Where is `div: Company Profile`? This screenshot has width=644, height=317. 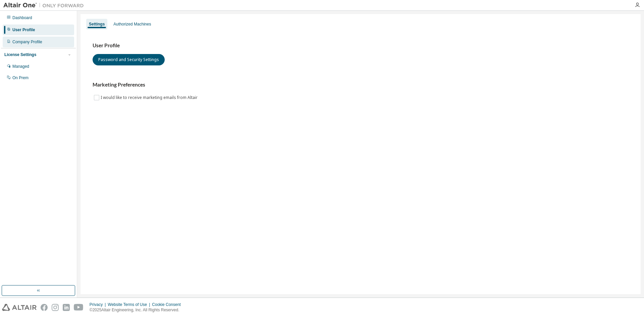 div: Company Profile is located at coordinates (27, 42).